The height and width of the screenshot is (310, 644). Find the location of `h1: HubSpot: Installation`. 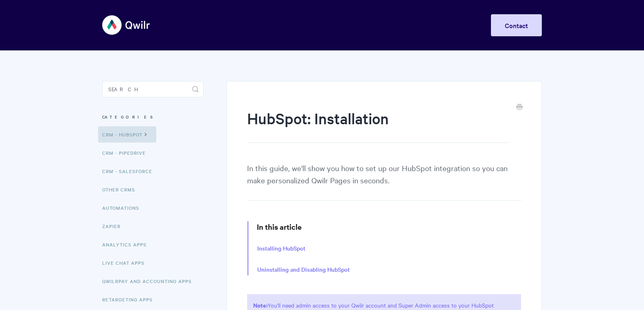

h1: HubSpot: Installation is located at coordinates (378, 126).